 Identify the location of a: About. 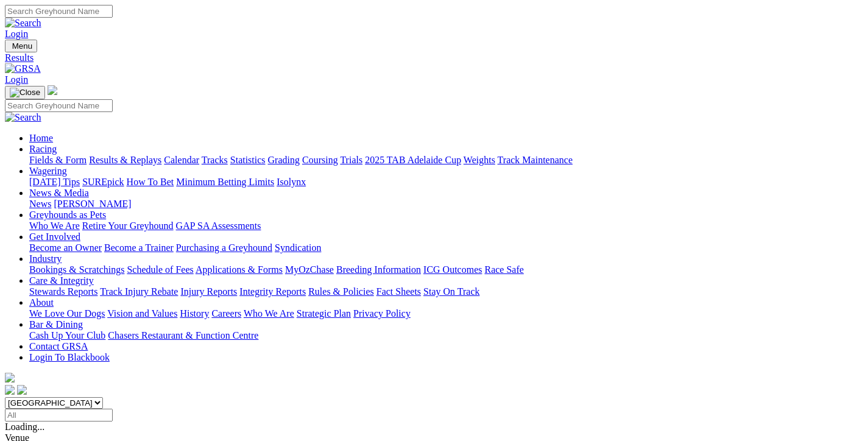
(42, 302).